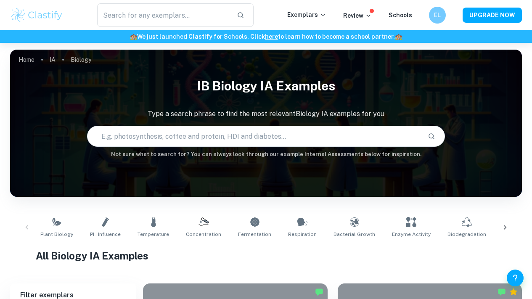  I want to click on span: Bacterial Growth, so click(354, 234).